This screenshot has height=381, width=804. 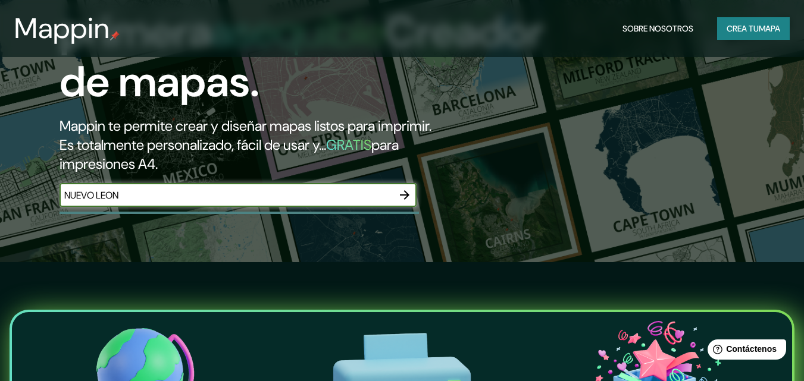 What do you see at coordinates (115, 36) in the screenshot?
I see `img: pin de mapeo` at bounding box center [115, 36].